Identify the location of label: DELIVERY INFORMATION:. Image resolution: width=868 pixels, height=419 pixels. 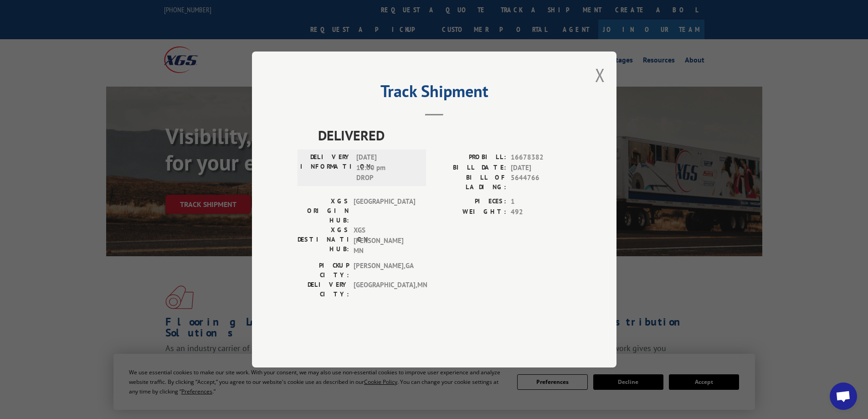
(326, 168).